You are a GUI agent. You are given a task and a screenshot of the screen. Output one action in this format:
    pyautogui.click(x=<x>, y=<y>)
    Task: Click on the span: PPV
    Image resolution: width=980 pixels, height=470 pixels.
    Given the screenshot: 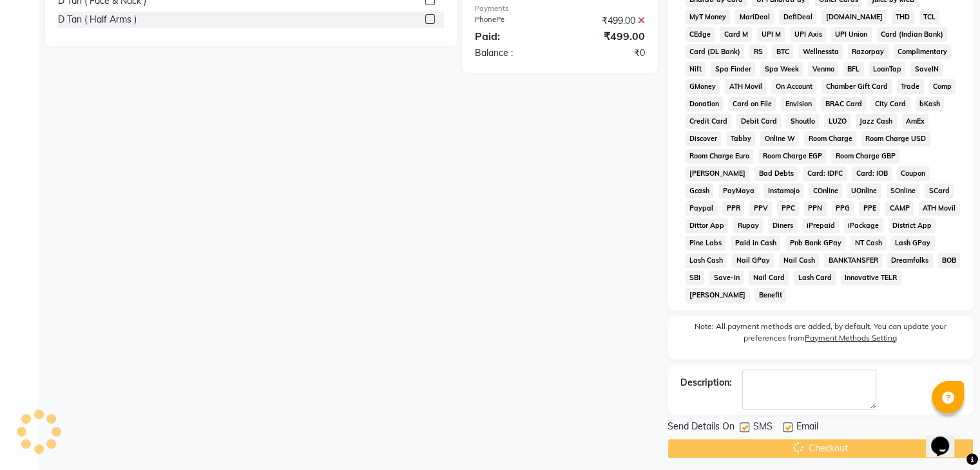 What is the action you would take?
    pyautogui.click(x=760, y=208)
    